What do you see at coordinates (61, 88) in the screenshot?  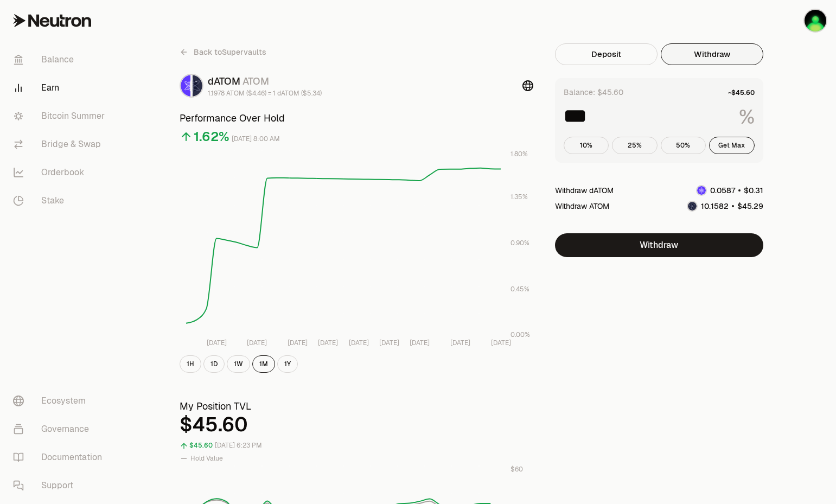 I see `a: Earn` at bounding box center [61, 88].